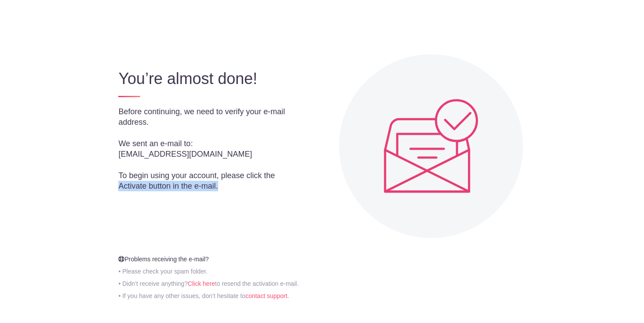 The height and width of the screenshot is (323, 644). Describe the element at coordinates (204, 181) in the screenshot. I see `p: To begin using your account, please click the Activate button in the e-mail.` at that location.